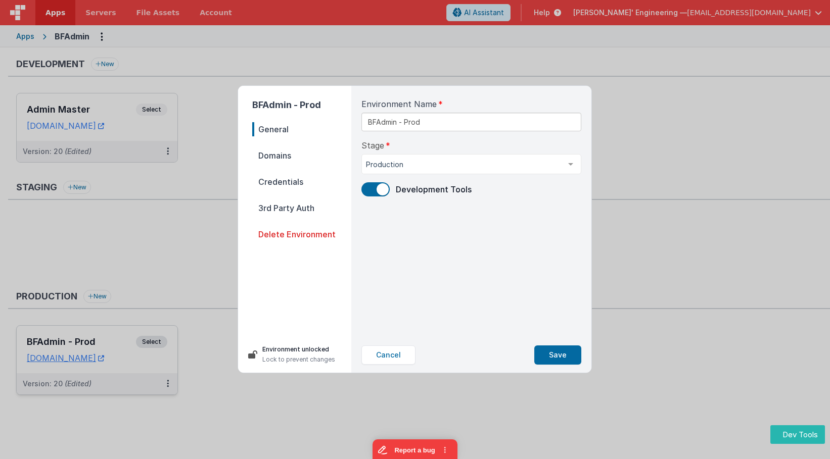 Image resolution: width=830 pixels, height=459 pixels. What do you see at coordinates (399, 104) in the screenshot?
I see `span: Environment Name` at bounding box center [399, 104].